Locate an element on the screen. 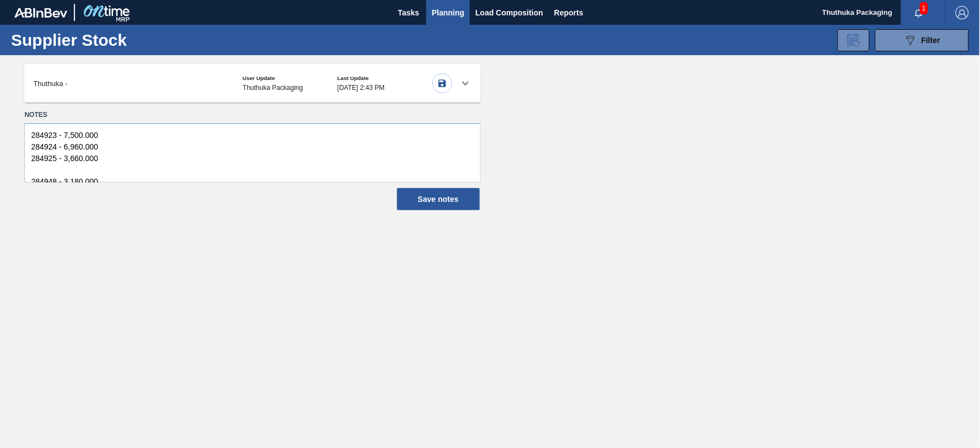 The height and width of the screenshot is (448, 980). span: Planning is located at coordinates (448, 13).